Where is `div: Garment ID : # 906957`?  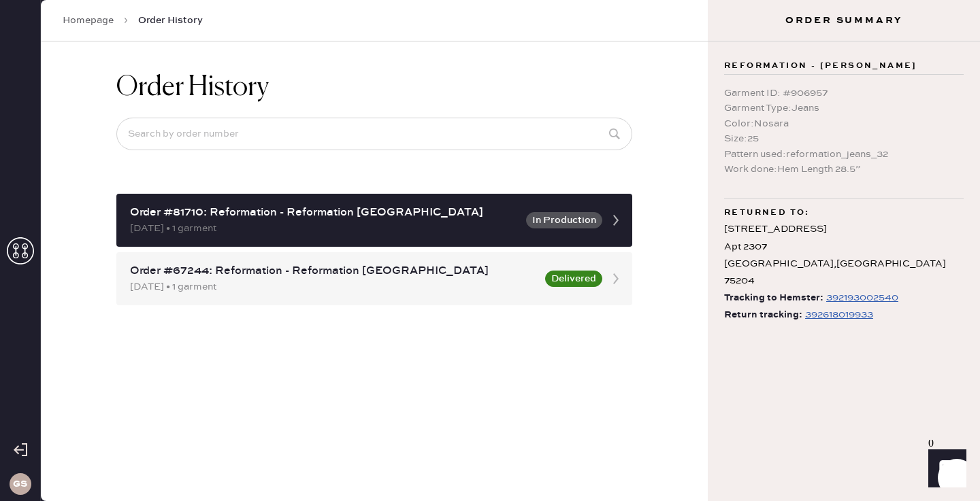
div: Garment ID : # 906957 is located at coordinates (844, 93).